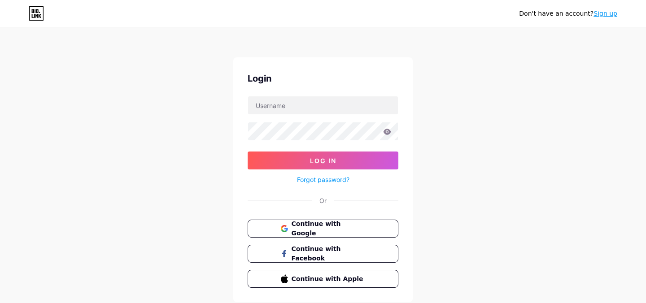  Describe the element at coordinates (323, 254) in the screenshot. I see `button: Continue with Facebook` at that location.